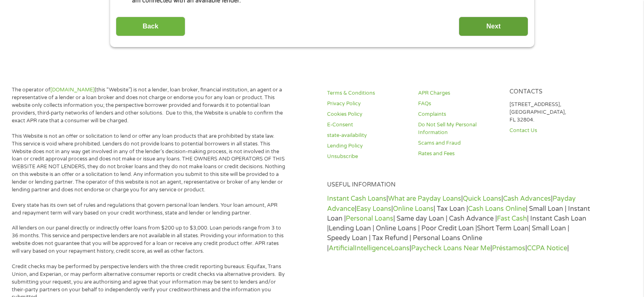 The height and width of the screenshot is (297, 644). I want to click on a: Quick Loans, so click(482, 199).